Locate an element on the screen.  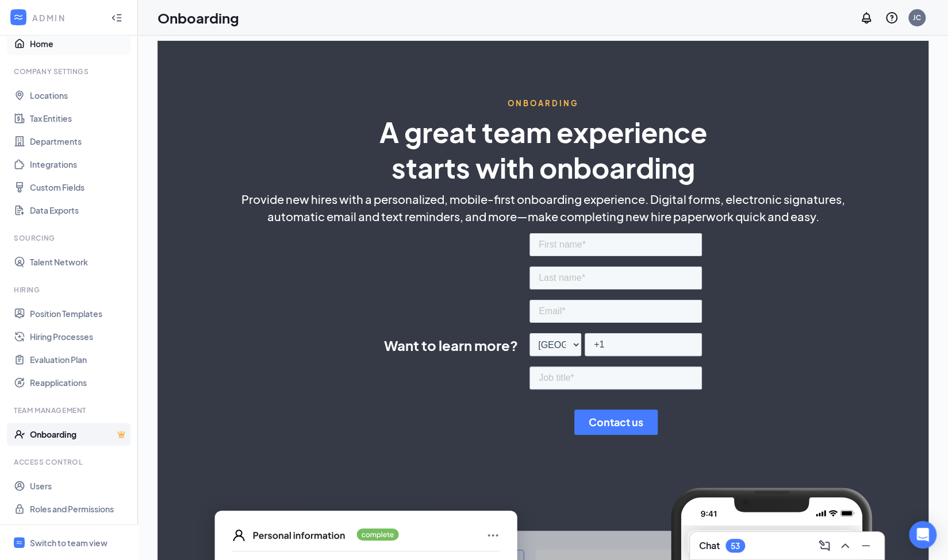
input: Phone number* is located at coordinates (114, 114).